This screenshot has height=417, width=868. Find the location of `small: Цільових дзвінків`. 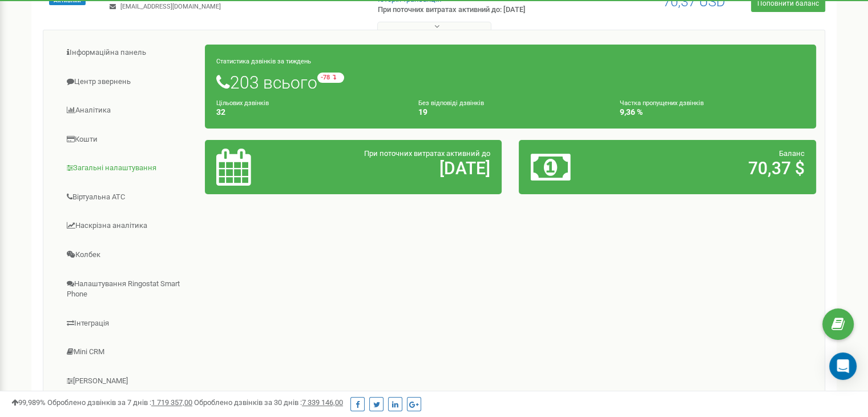

small: Цільових дзвінків is located at coordinates (243, 103).